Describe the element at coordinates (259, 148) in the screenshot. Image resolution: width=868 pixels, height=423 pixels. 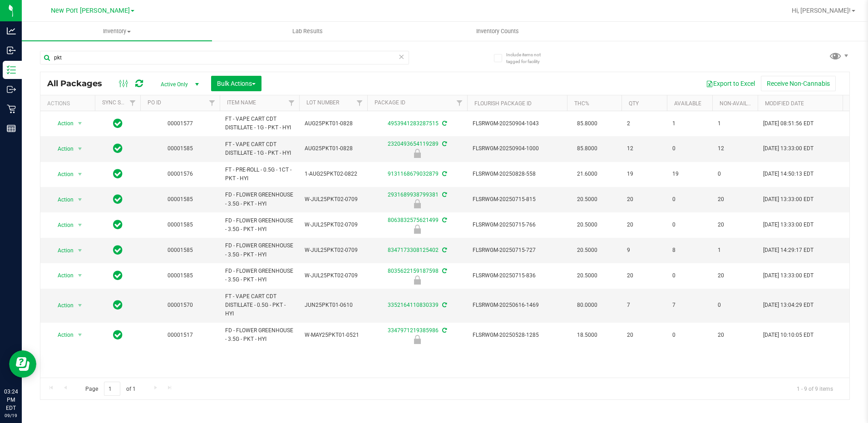
I see `span: FT - VAPE CART CDT DISTILLATE - 1G - PKT - HYI` at that location.